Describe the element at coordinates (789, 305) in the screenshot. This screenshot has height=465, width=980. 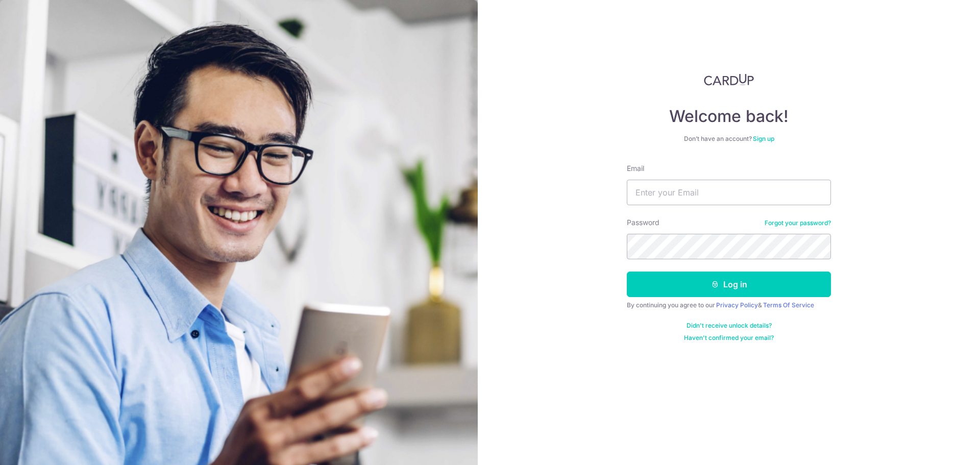
I see `a: Terms Of Service` at that location.